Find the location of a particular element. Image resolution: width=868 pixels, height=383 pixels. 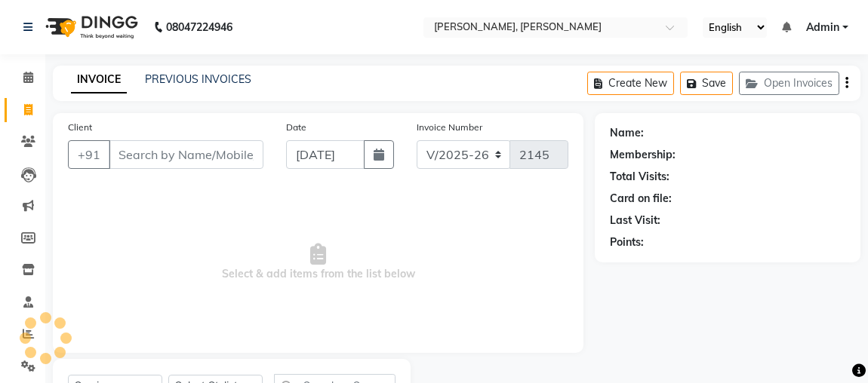

button: Open Invoices is located at coordinates (789, 83).